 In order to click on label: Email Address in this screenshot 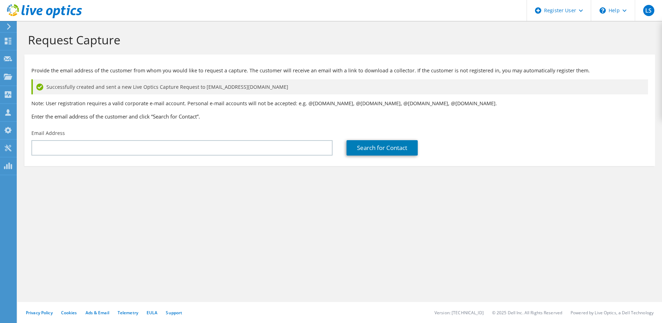, I will do `click(48, 133)`.